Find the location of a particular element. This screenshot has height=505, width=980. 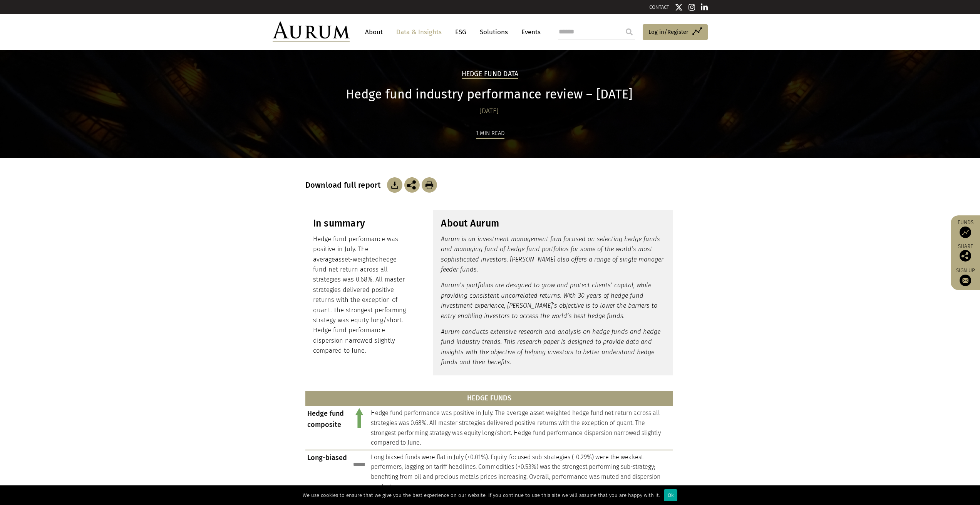

td: Hedge fund performance was positive in July. The average asset-weighted hedge fund net return acr... is located at coordinates (521, 428).